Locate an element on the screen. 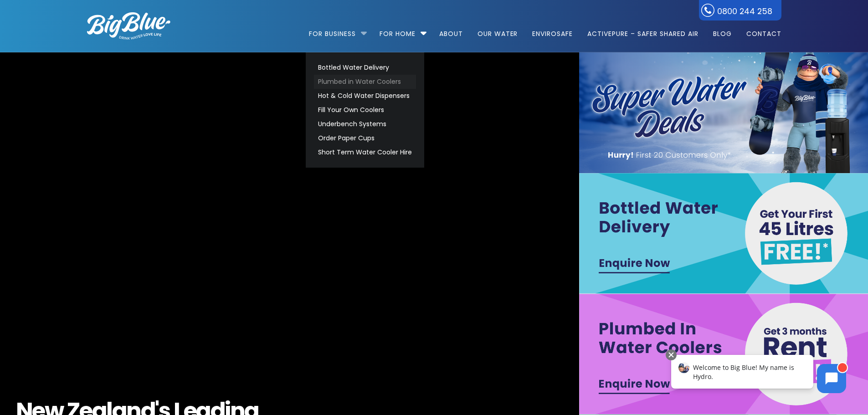 Image resolution: width=868 pixels, height=415 pixels. span: Welcome to Big Blue! My name is Hydro. is located at coordinates (82, 24).